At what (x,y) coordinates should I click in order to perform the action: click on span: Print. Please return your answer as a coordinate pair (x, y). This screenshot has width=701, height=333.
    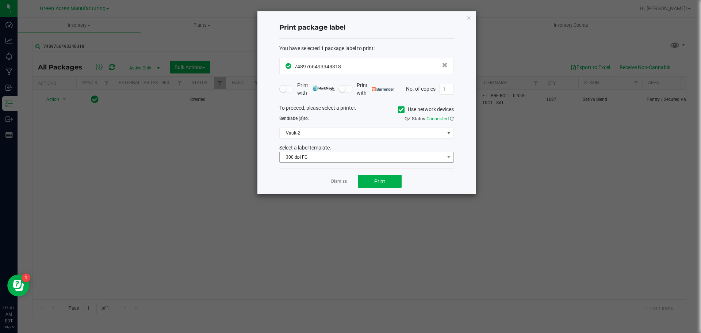
    Looking at the image, I should click on (380, 181).